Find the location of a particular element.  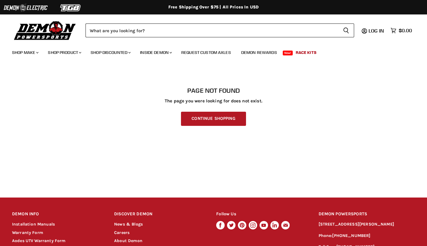

img: TGB Logo 2 is located at coordinates (71, 8).